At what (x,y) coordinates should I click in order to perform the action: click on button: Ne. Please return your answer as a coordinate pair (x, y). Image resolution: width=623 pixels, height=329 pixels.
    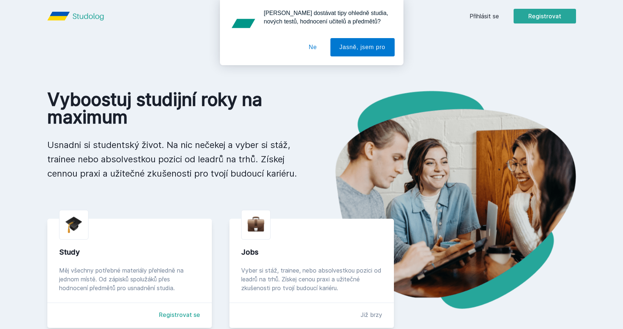
    Looking at the image, I should click on (313, 47).